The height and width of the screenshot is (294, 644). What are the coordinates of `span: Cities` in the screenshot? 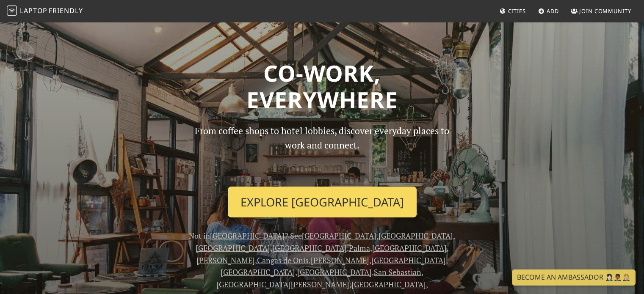 It's located at (517, 11).